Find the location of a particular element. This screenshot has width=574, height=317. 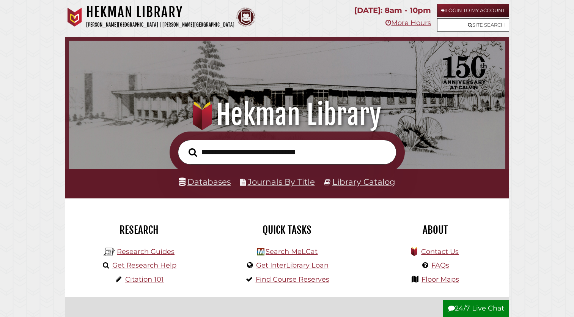

a: Find Course Reserves is located at coordinates (293, 279).